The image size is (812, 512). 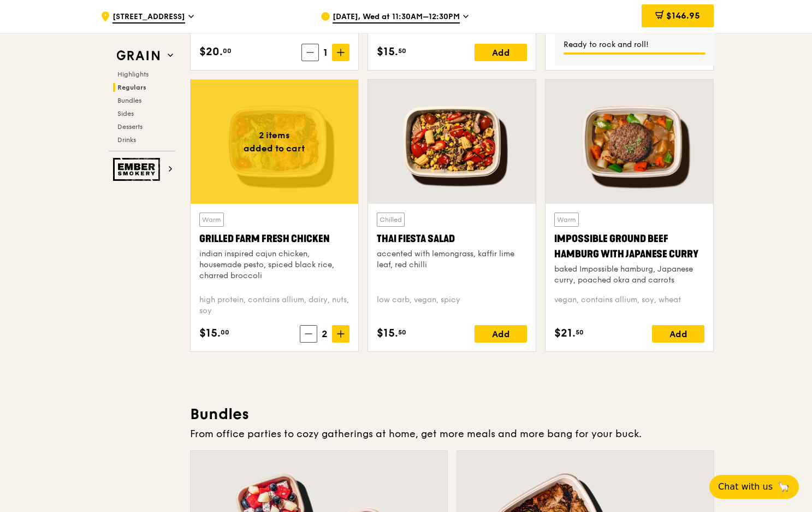 I want to click on div: accented with lemongrass, kaffir lime leaf, red chilli, so click(x=452, y=260).